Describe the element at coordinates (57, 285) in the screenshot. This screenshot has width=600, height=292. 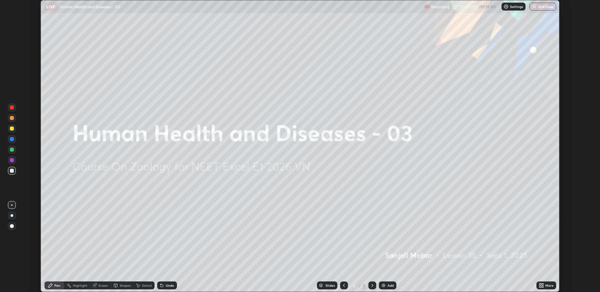
I see `div: Pen` at that location.